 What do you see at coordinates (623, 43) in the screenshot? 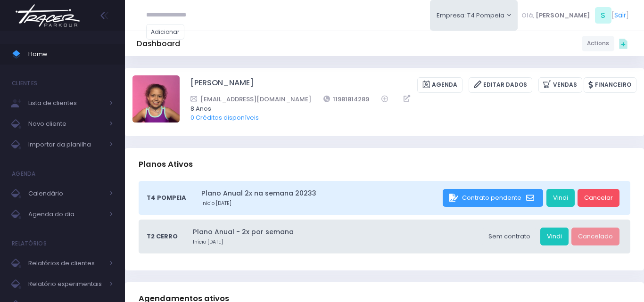
I see `div: Quick actions` at bounding box center [623, 43].